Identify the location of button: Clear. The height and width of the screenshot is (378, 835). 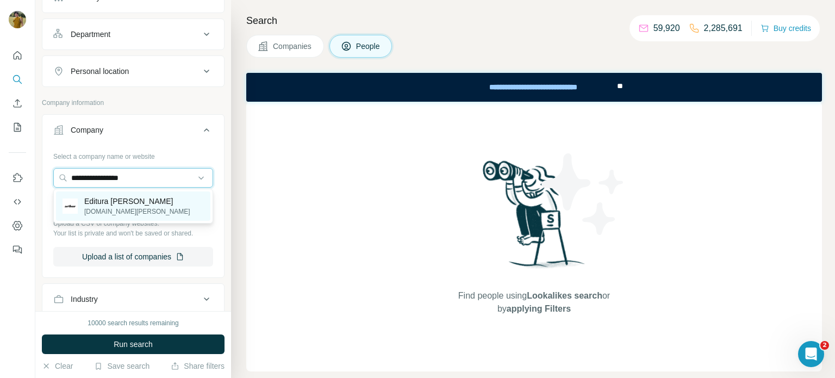
(57, 366).